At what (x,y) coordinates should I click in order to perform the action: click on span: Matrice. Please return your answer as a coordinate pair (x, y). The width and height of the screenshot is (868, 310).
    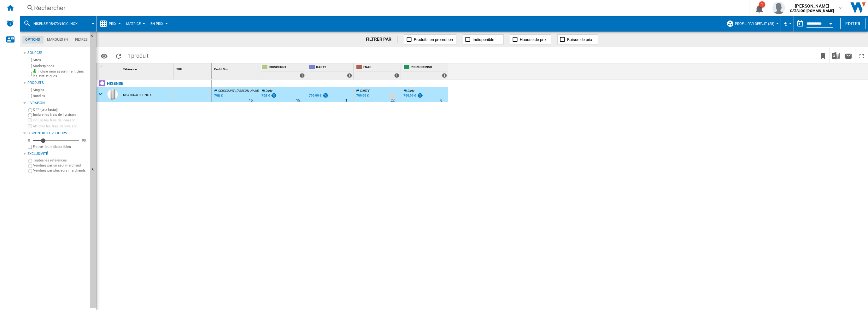
    Looking at the image, I should click on (134, 24).